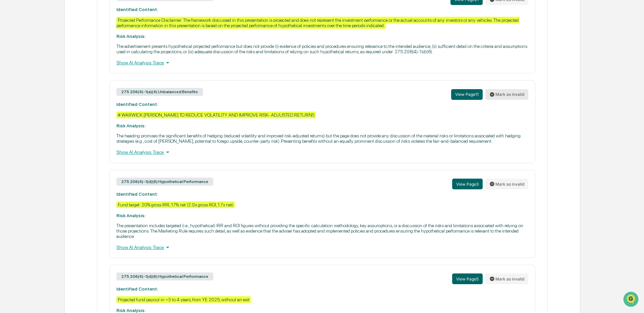 This screenshot has height=313, width=644. Describe the element at coordinates (64, 20) in the screenshot. I see `p: How can we help?` at that location.